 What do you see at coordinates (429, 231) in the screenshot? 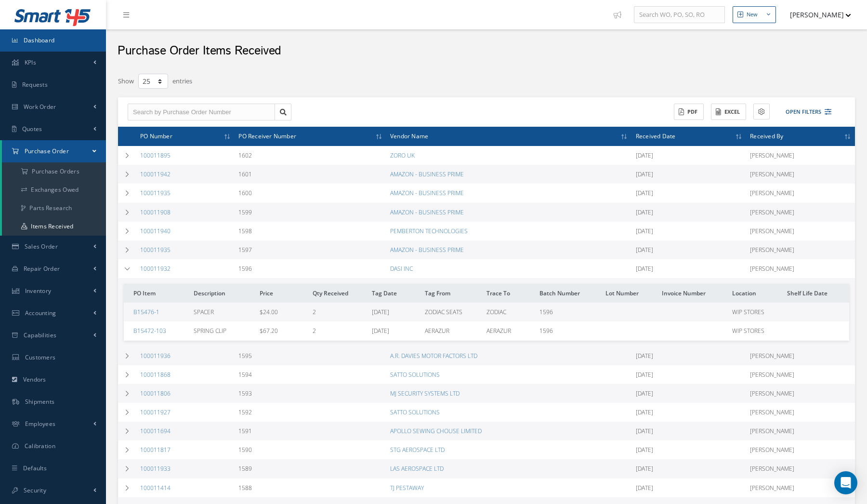
I see `a: PEMBERTON TECHNOLOGIES` at bounding box center [429, 231].